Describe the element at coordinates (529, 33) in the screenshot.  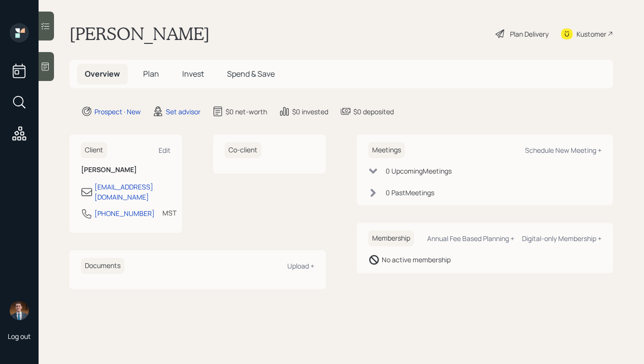
I see `div: Plan Delivery` at that location.